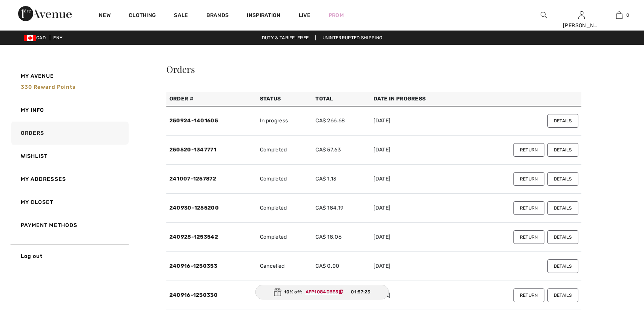  What do you see at coordinates (69, 202) in the screenshot?
I see `a: My Closet` at bounding box center [69, 202].